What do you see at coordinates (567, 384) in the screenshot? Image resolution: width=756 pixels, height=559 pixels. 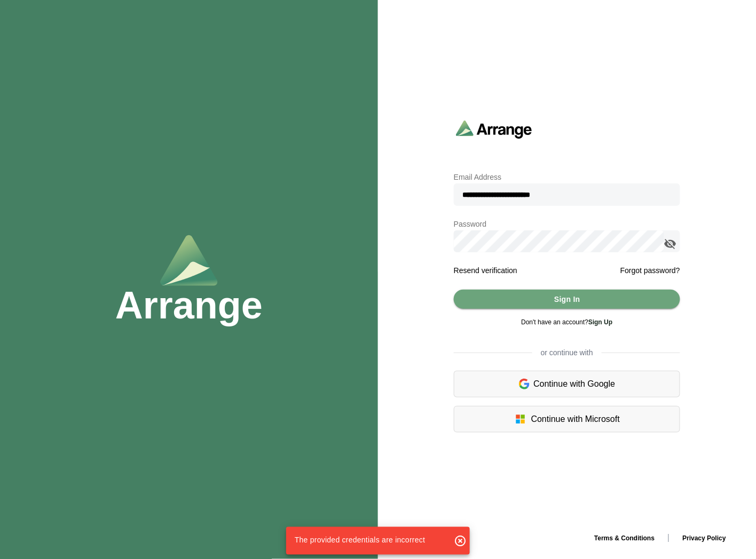 I see `div: Continue with Google` at bounding box center [567, 384].